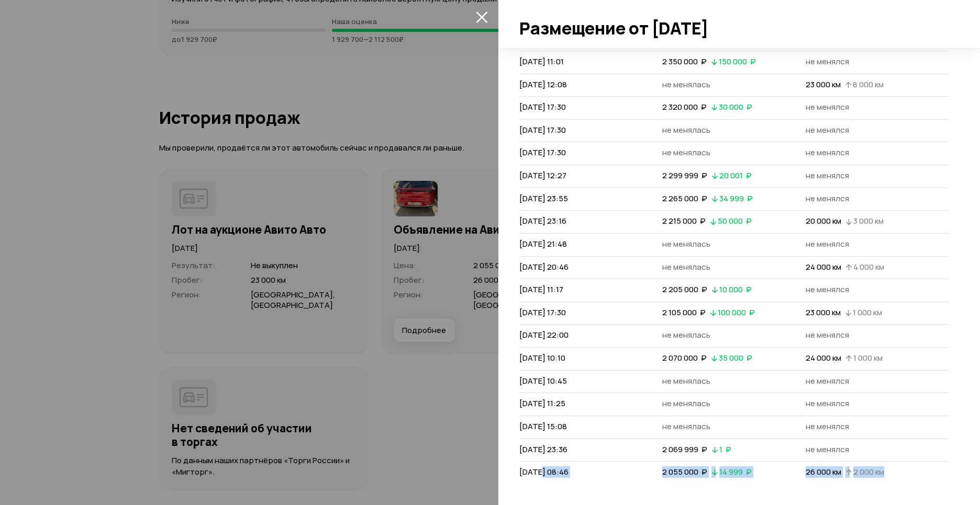 This screenshot has width=980, height=505. Describe the element at coordinates (685, 175) in the screenshot. I see `span: 2 299 999 ₽` at that location.